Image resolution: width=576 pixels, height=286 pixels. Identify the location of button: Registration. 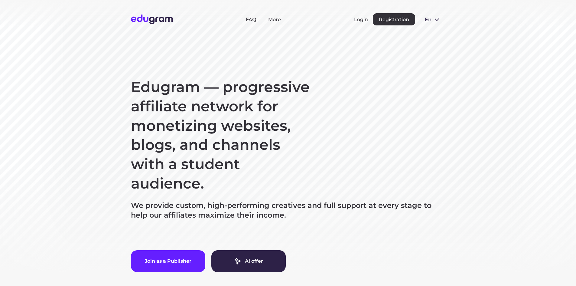
(394, 19).